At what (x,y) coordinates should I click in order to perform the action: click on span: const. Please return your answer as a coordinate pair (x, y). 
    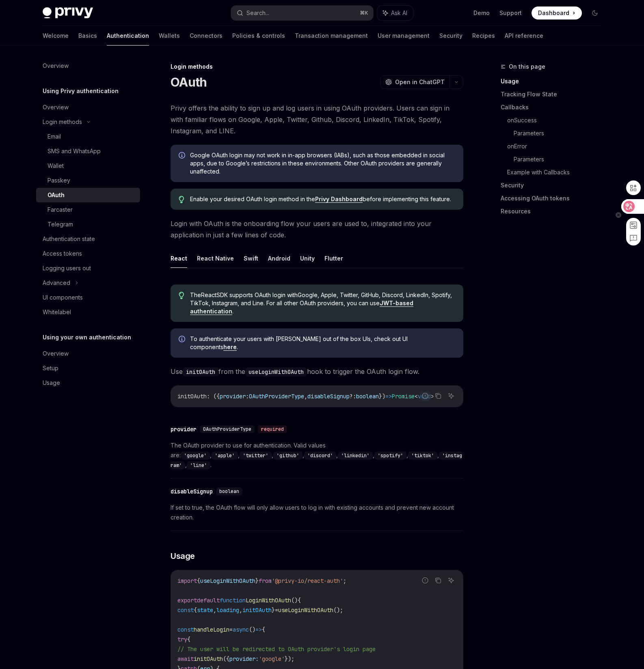
    Looking at the image, I should click on (185, 629).